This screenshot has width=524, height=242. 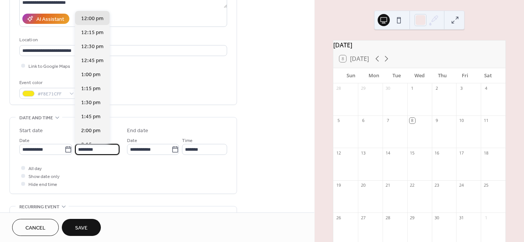 What do you see at coordinates (442, 76) in the screenshot?
I see `div: Thu` at bounding box center [442, 76].